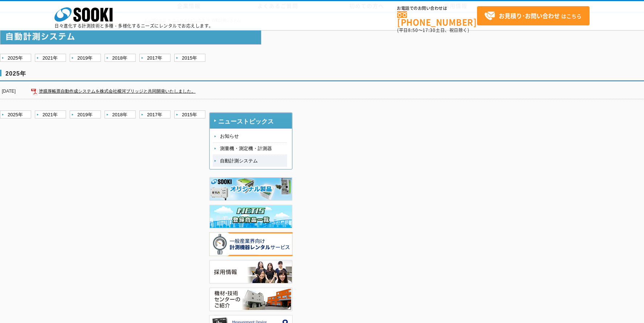 The height and width of the screenshot is (323, 644). What do you see at coordinates (250, 161) in the screenshot?
I see `a: 自動計測システム` at bounding box center [250, 161].